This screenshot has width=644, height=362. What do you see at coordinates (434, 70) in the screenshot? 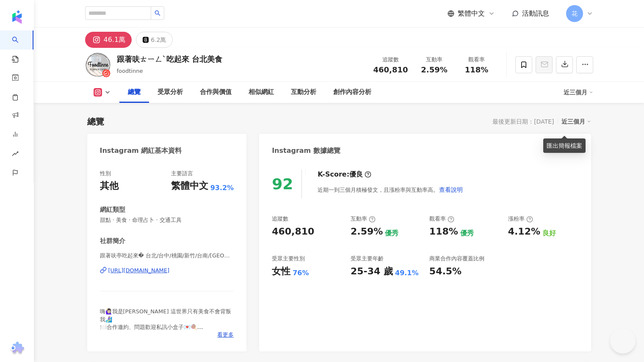
I see `span: 2.59%` at bounding box center [434, 70].